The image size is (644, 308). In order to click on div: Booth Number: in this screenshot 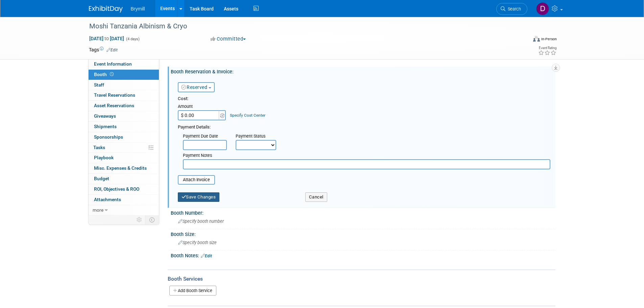, I will do `click(363, 212)`.